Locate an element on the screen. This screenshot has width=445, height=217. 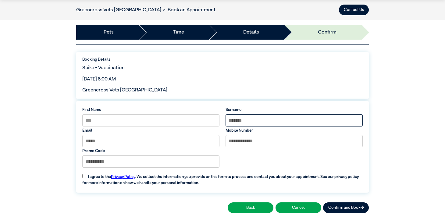
a: Details is located at coordinates (251, 32).